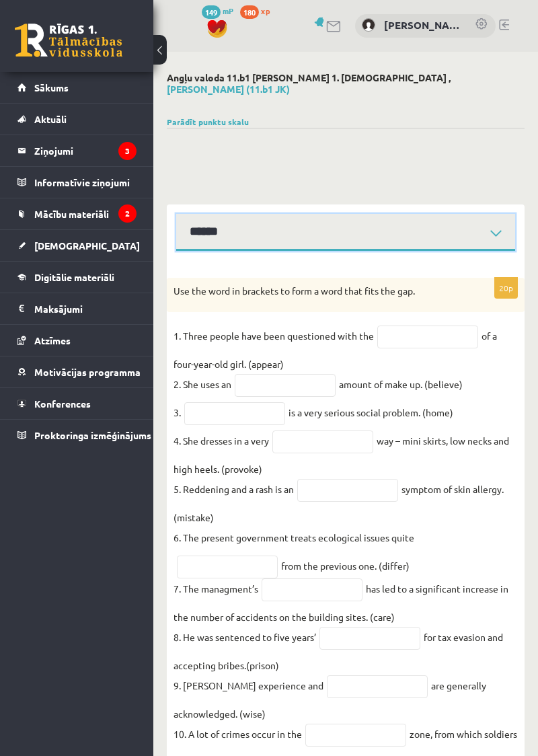 The height and width of the screenshot is (756, 538). What do you see at coordinates (207, 121) in the screenshot?
I see `a: Parādīt punktu skalu` at bounding box center [207, 121].